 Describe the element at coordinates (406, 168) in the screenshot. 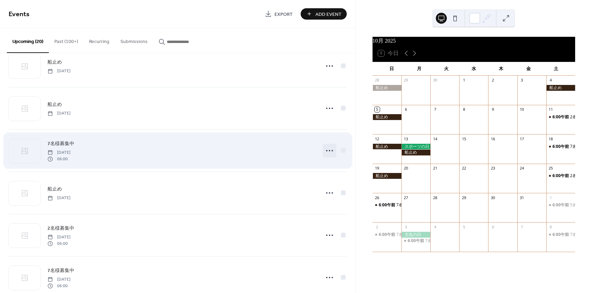

I see `div: 20` at that location.